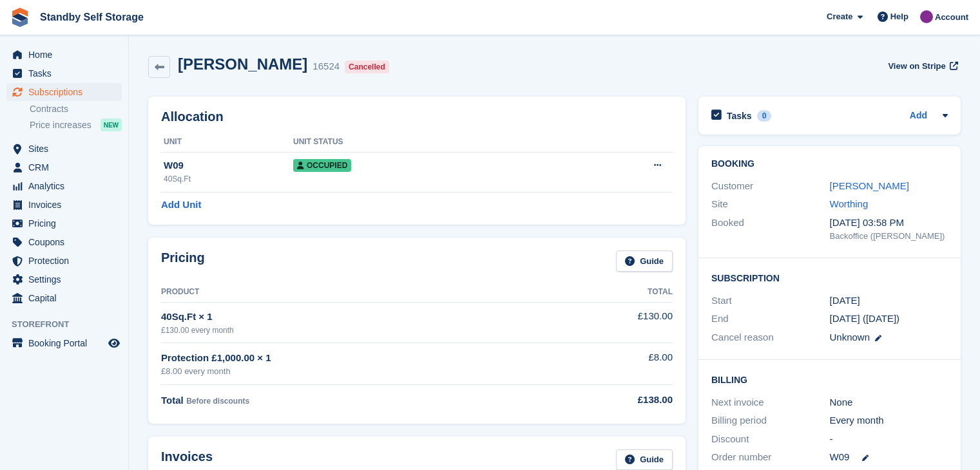 This screenshot has width=980, height=470. Describe the element at coordinates (322, 165) in the screenshot. I see `span: Occupied` at that location.